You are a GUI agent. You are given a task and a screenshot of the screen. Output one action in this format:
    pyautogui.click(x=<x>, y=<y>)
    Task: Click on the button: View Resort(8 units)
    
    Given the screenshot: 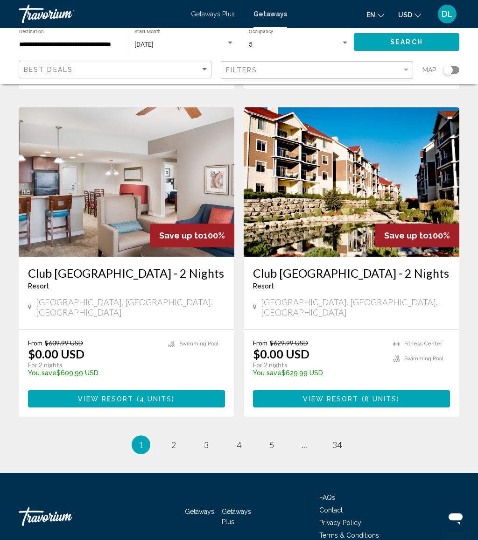 What is the action you would take?
    pyautogui.click(x=351, y=398)
    